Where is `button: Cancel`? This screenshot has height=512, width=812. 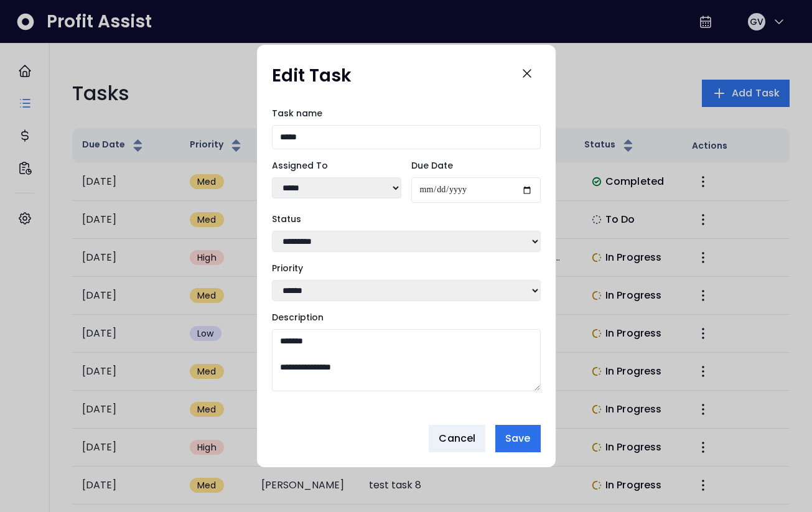 button: Cancel is located at coordinates (457, 438).